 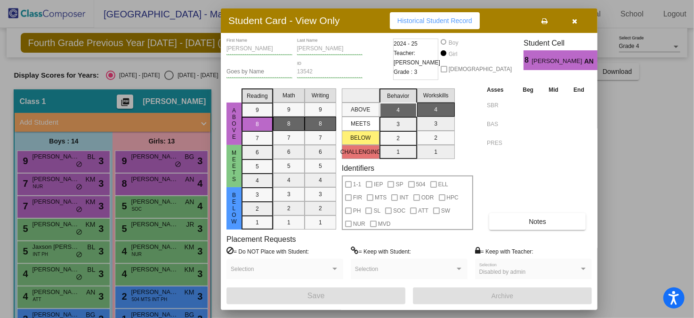 I want to click on span: MTS, so click(x=380, y=198).